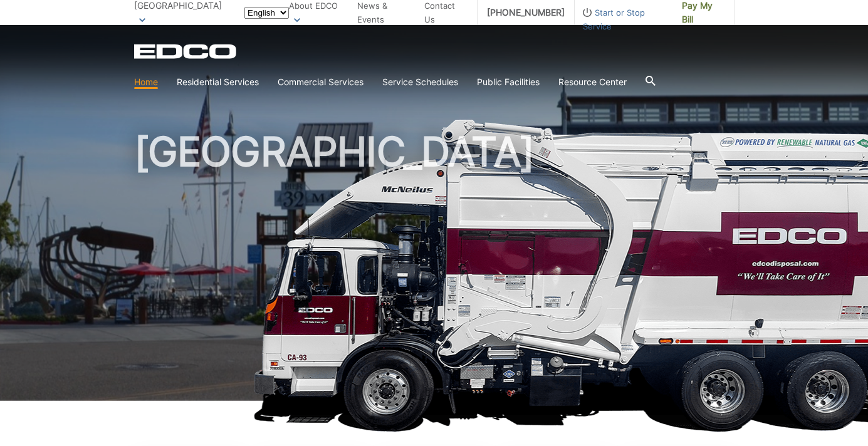 The height and width of the screenshot is (446, 868). What do you see at coordinates (266, 13) in the screenshot?
I see `select: Select a language` at bounding box center [266, 13].